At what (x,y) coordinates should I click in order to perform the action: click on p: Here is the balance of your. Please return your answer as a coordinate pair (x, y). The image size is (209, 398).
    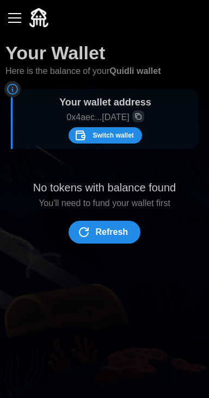
    Looking at the image, I should click on (83, 71).